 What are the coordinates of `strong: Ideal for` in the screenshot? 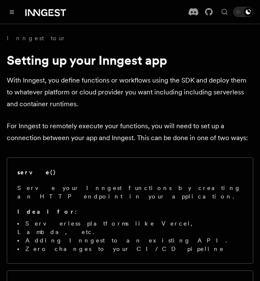 It's located at (46, 211).